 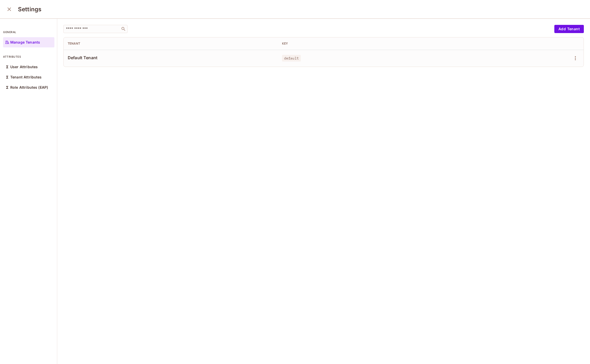 I want to click on p: Tenant Attributes, so click(x=26, y=77).